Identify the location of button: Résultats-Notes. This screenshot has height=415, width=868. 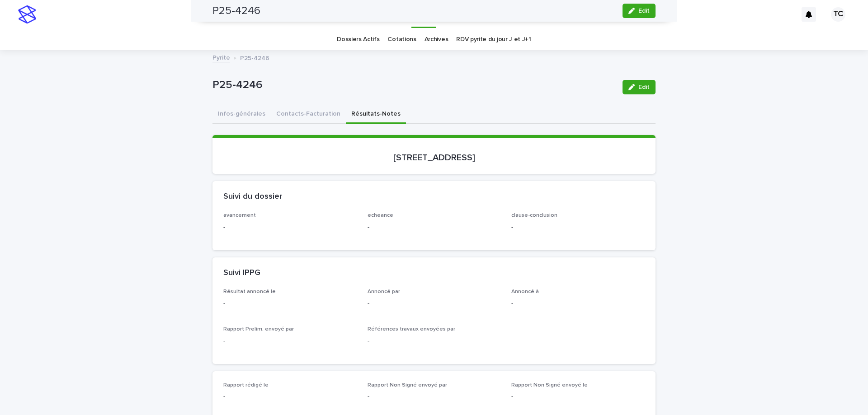
(376, 115).